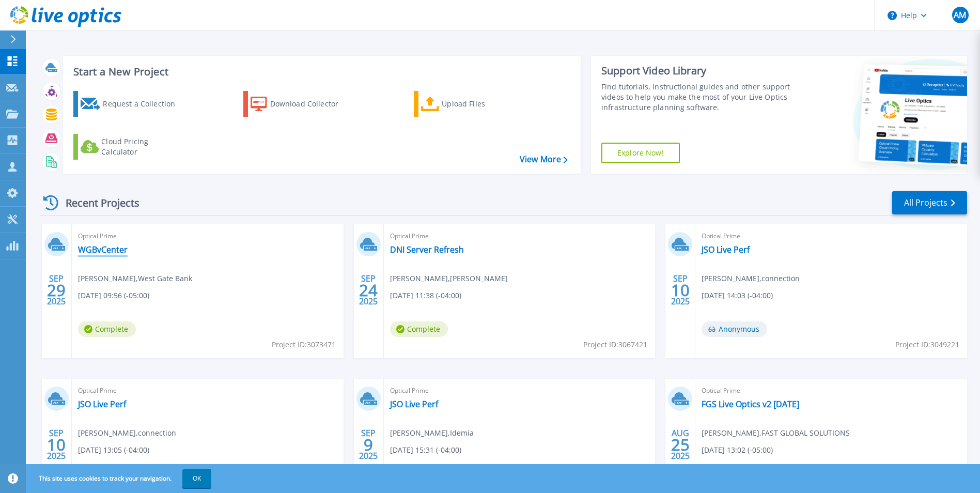 The image size is (980, 493). I want to click on a: View More, so click(543, 159).